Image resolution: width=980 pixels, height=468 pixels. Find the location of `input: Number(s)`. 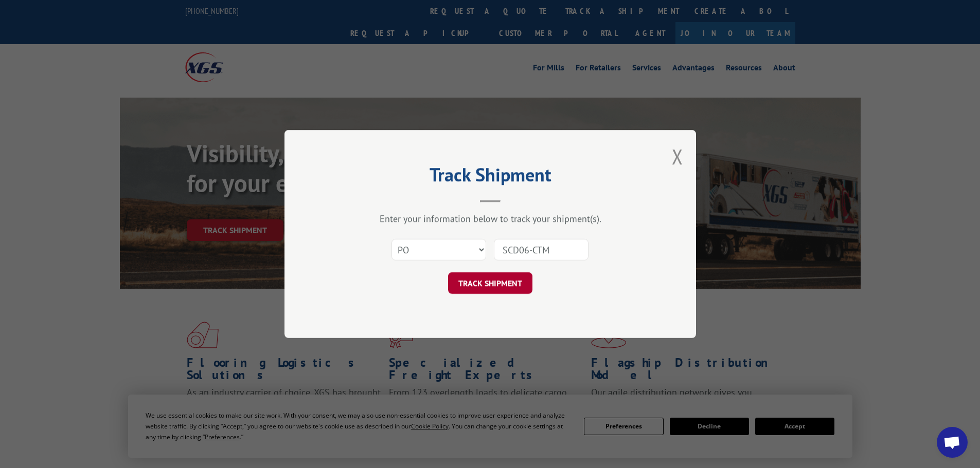

input: Number(s) is located at coordinates (541, 250).